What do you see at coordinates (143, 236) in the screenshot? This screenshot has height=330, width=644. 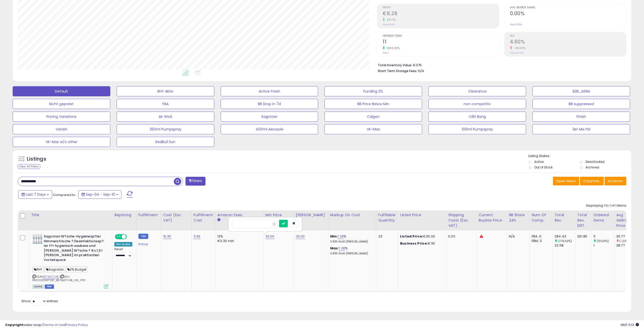 I see `small: FBM` at bounding box center [143, 236].